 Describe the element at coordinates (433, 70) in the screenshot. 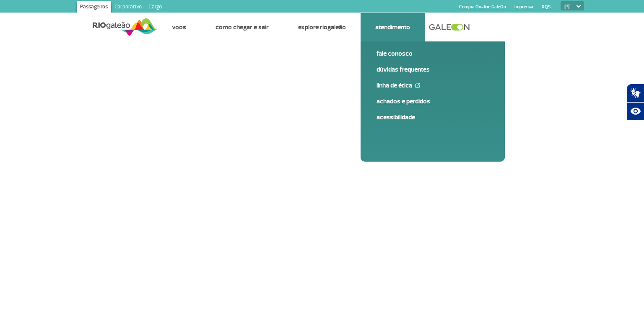

I see `a: Dúvidas Frequentes` at that location.